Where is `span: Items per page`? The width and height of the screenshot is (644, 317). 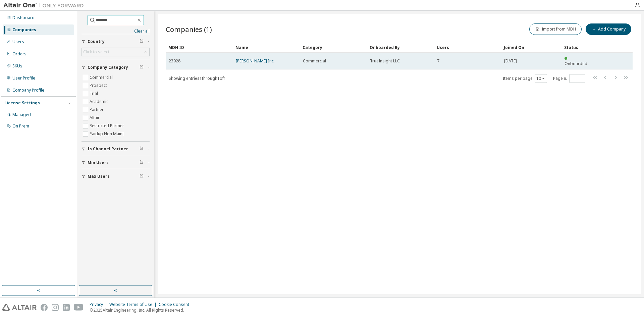 span: Items per page is located at coordinates (525, 79).